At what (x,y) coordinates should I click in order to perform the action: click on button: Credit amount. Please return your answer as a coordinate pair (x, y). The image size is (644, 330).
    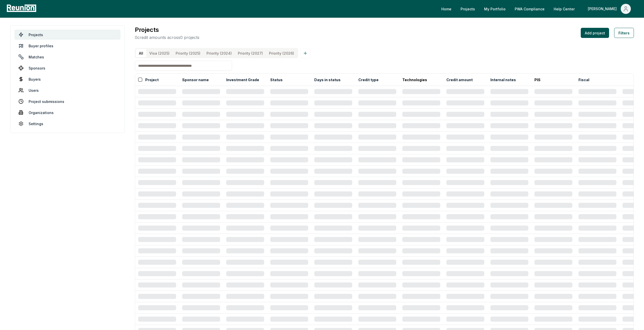
    Looking at the image, I should click on (460, 79).